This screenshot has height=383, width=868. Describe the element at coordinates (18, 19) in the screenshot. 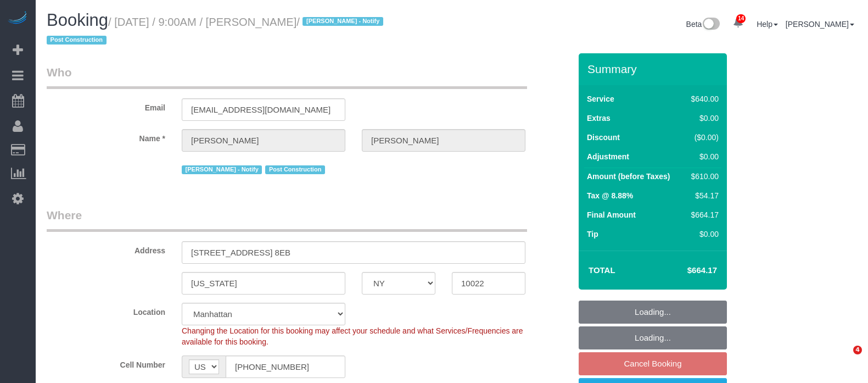

I see `a: Automaid Logo` at that location.